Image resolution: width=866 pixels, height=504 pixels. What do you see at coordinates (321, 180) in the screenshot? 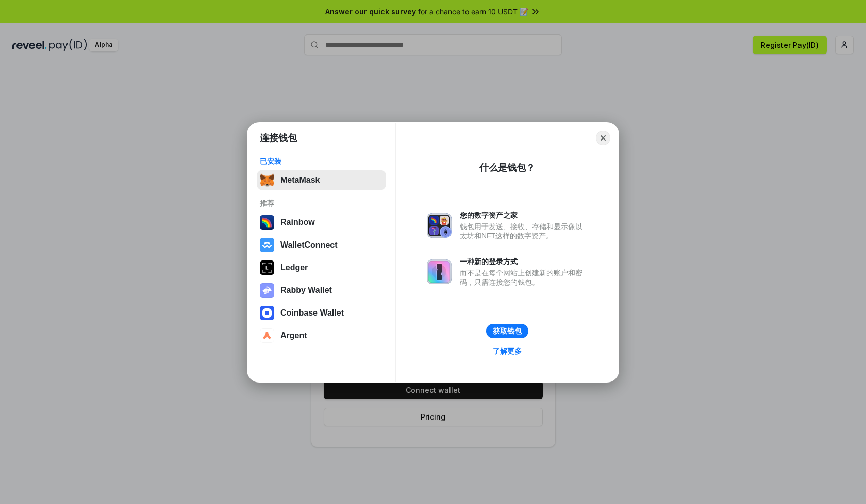
I see `button: MetaMask` at bounding box center [321, 180].